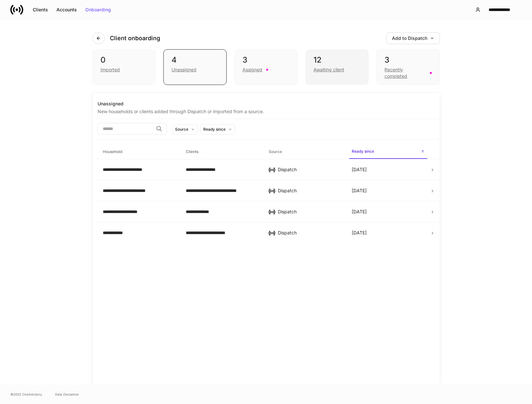 This screenshot has height=404, width=532. Describe the element at coordinates (182, 129) in the screenshot. I see `div: Source` at that location.